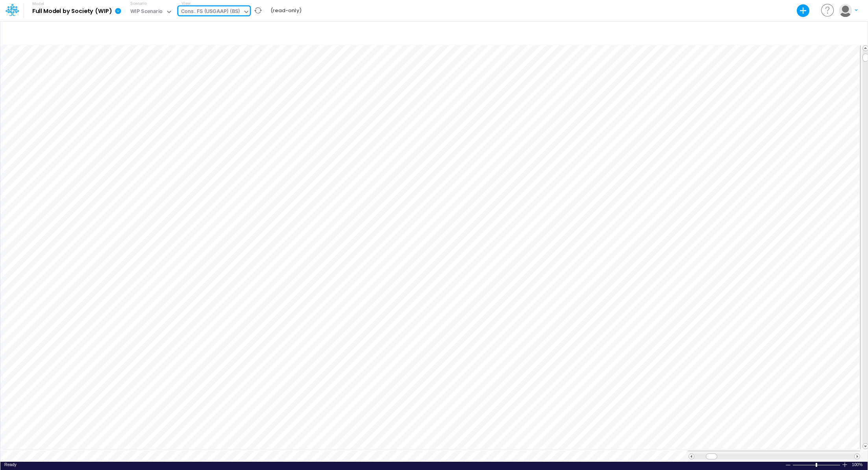 The image size is (868, 470). What do you see at coordinates (210, 12) in the screenshot?
I see `div: Cons. FS (USGAAP) (BS)` at bounding box center [210, 12].